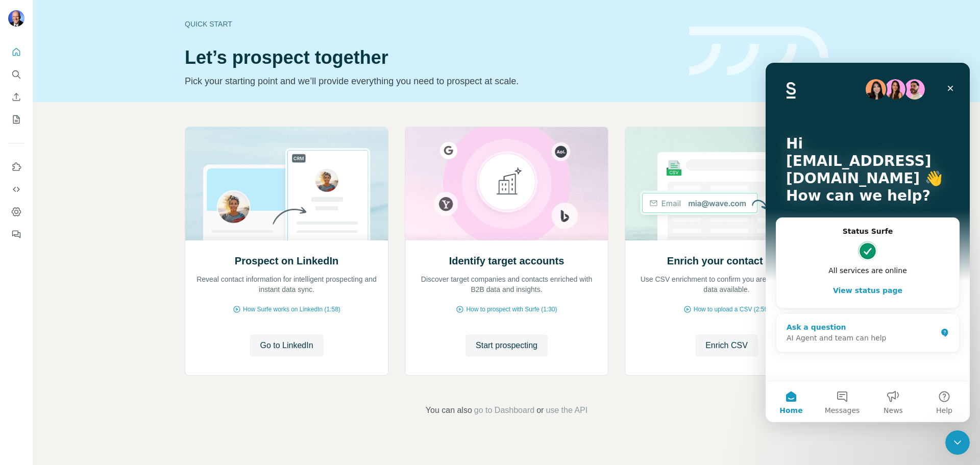 The image size is (980, 465). I want to click on h1: Let’s prospect together, so click(431, 58).